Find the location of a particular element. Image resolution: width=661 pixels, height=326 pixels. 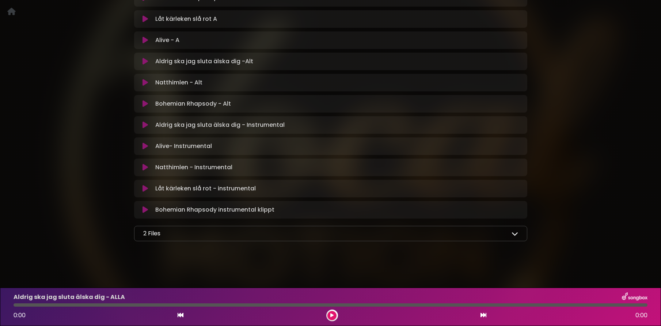

p: Alive - A is located at coordinates (167, 40).